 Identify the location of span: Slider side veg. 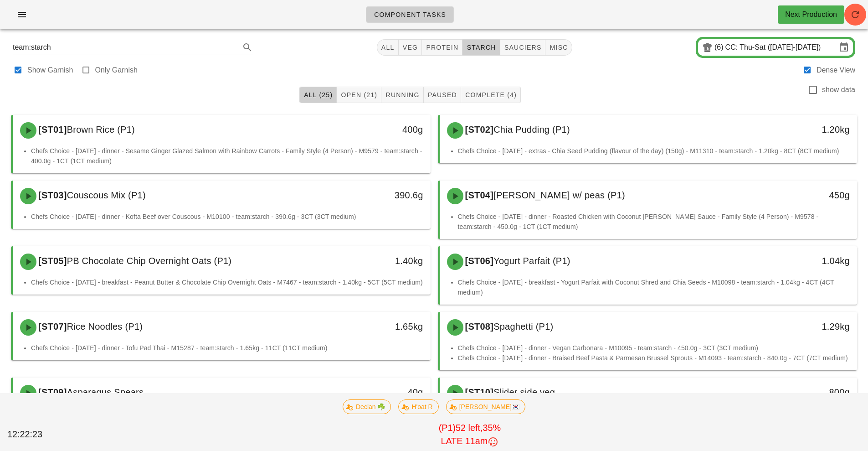
(524, 392).